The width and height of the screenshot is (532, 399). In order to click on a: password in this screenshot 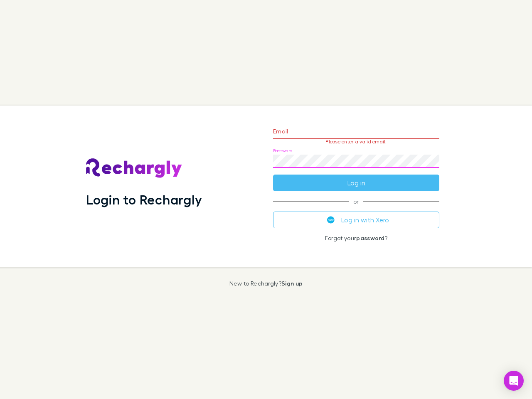, I will do `click(370, 238)`.